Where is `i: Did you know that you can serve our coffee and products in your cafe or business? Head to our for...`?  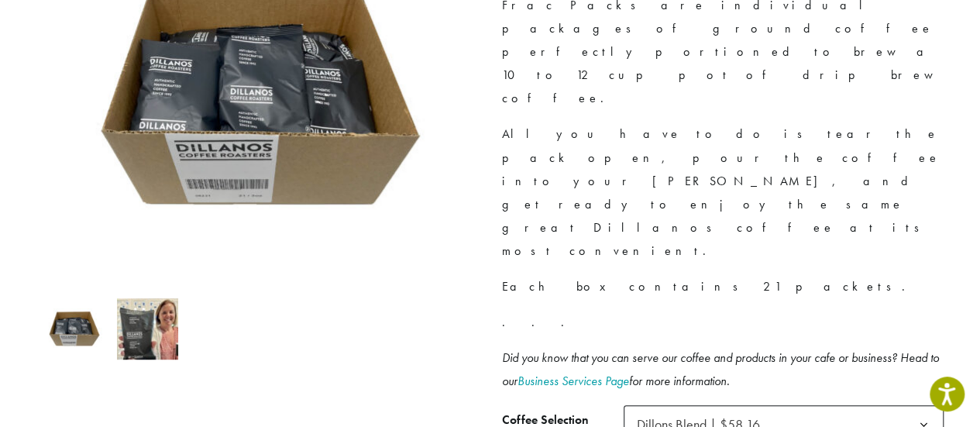
i: Did you know that you can serve our coffee and products in your cafe or business? Head to our for... is located at coordinates (721, 369).